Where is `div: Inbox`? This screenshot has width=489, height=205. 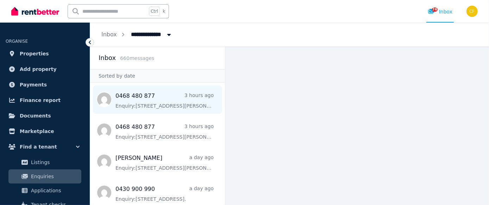 div: Inbox is located at coordinates (440, 12).